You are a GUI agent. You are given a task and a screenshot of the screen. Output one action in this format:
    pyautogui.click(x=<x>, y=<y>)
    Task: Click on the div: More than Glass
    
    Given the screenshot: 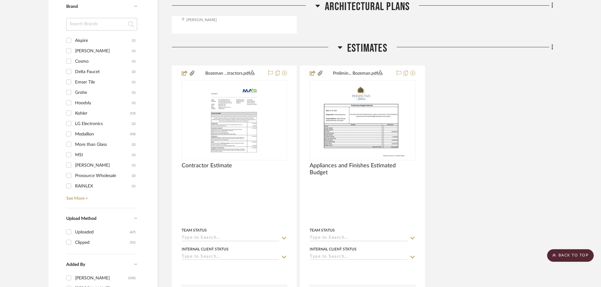 What is the action you would take?
    pyautogui.click(x=103, y=145)
    